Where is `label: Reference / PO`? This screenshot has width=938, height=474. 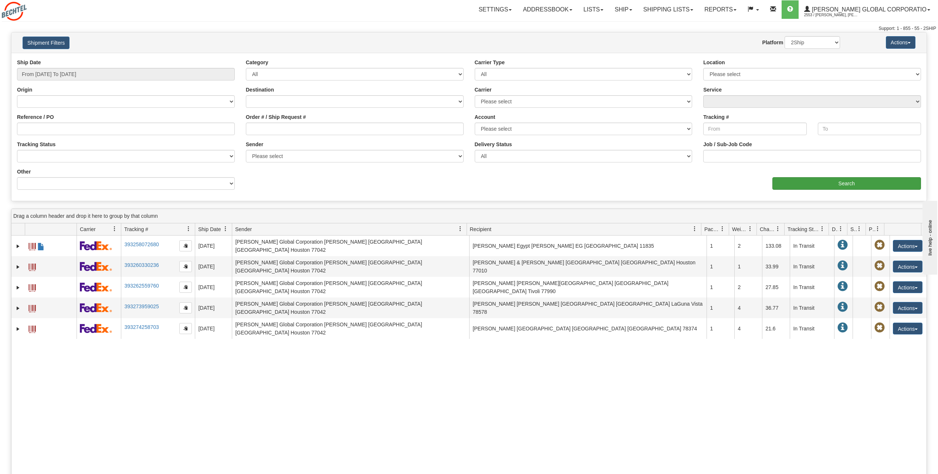 label: Reference / PO is located at coordinates (35, 117).